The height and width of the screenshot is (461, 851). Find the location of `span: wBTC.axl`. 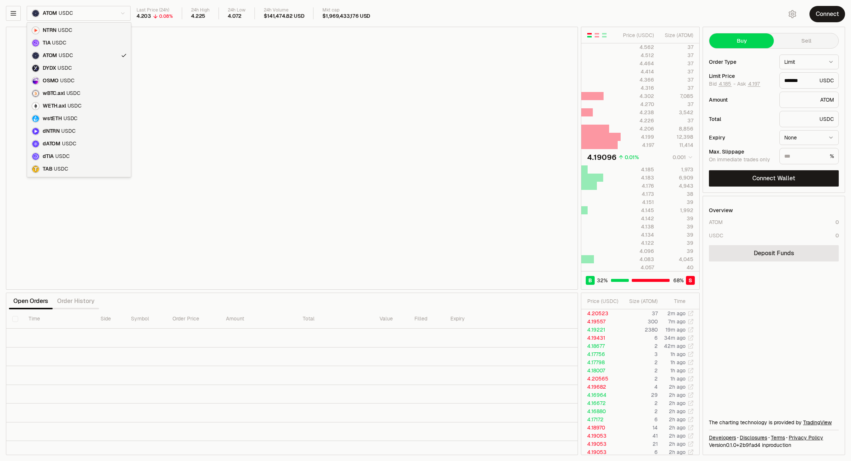

span: wBTC.axl is located at coordinates (54, 93).